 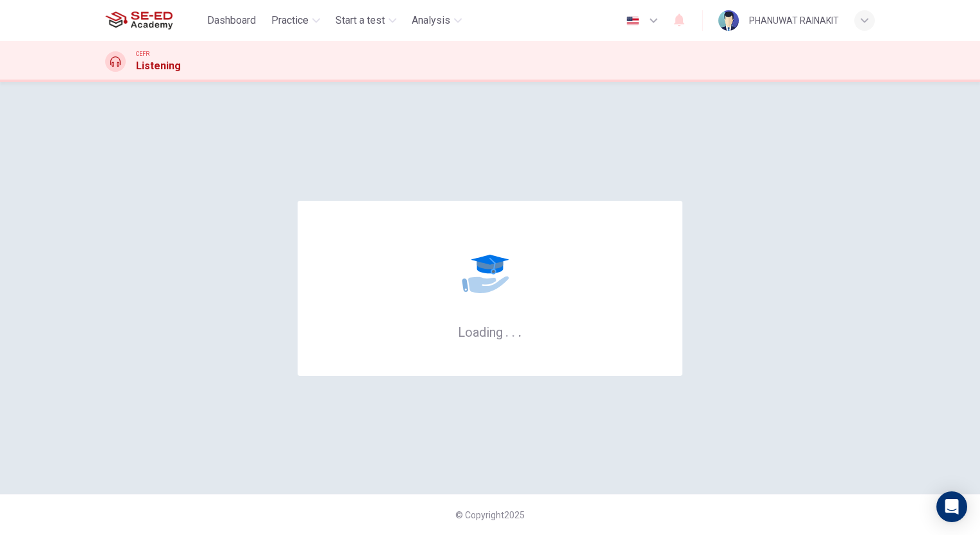 I want to click on span: © Copyright 2025, so click(x=490, y=515).